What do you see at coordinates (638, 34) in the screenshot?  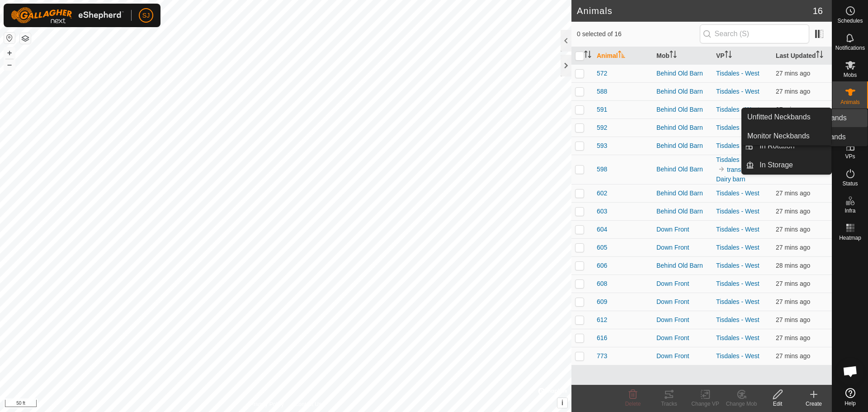 I see `span: 0 selected of 16` at bounding box center [638, 34].